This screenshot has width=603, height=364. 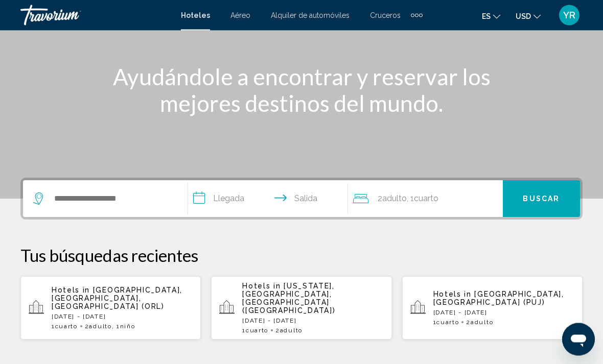 I want to click on button: Buscar, so click(x=541, y=199).